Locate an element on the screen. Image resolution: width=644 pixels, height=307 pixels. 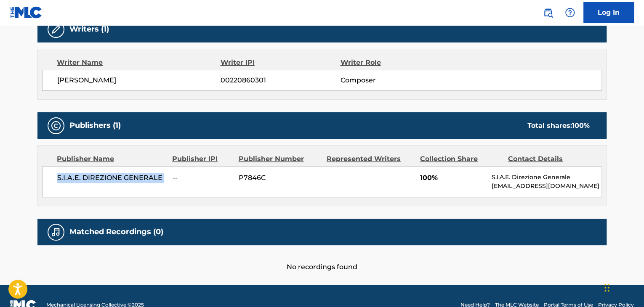
div: Contact Details is located at coordinates (548, 159).